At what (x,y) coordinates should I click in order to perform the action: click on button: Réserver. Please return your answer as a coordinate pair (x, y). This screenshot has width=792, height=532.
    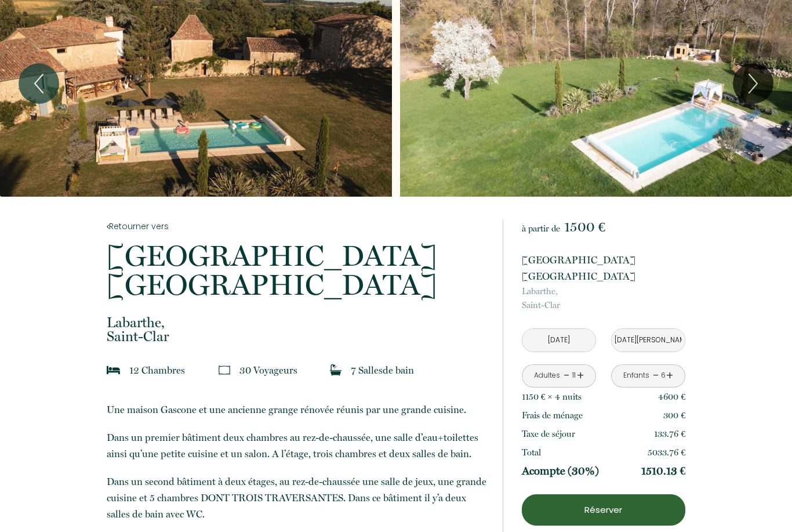
    Looking at the image, I should click on (603, 509).